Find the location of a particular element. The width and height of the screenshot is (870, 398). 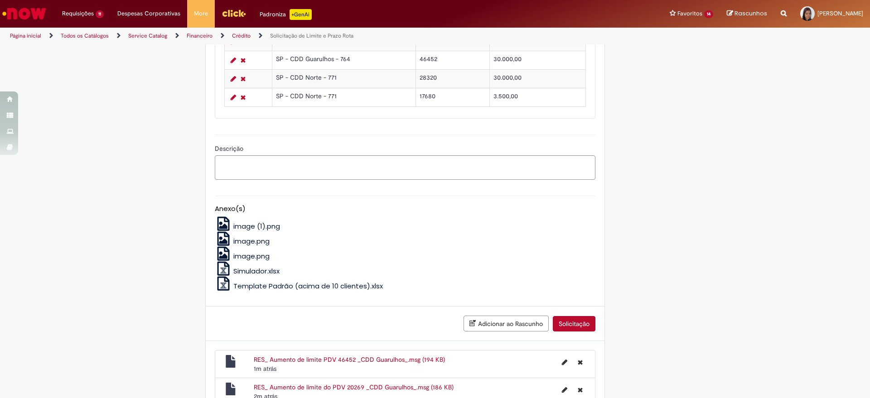

textarea: Descrição is located at coordinates (405, 168).